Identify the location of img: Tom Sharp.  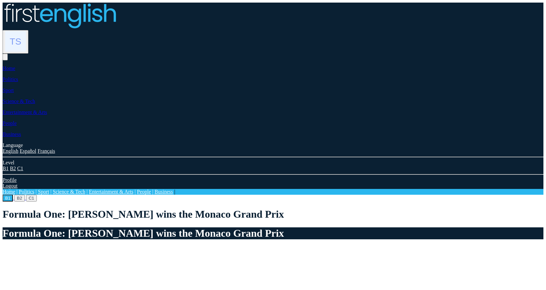
(15, 41).